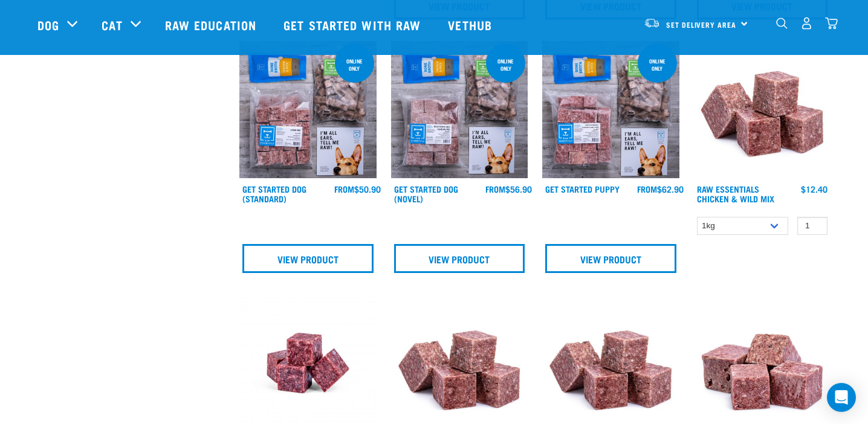 The image size is (868, 424). Describe the element at coordinates (841, 398) in the screenshot. I see `div: Open Intercom Messenger` at that location.